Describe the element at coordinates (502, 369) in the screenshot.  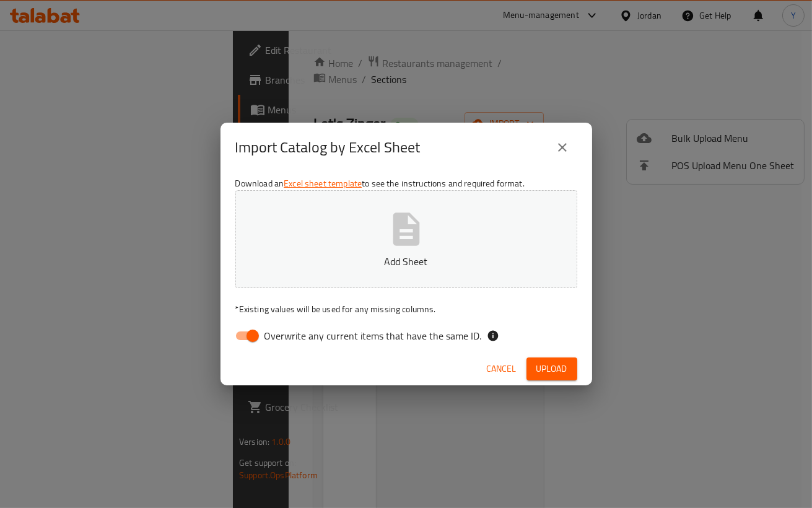
I see `button: Cancel` at that location.